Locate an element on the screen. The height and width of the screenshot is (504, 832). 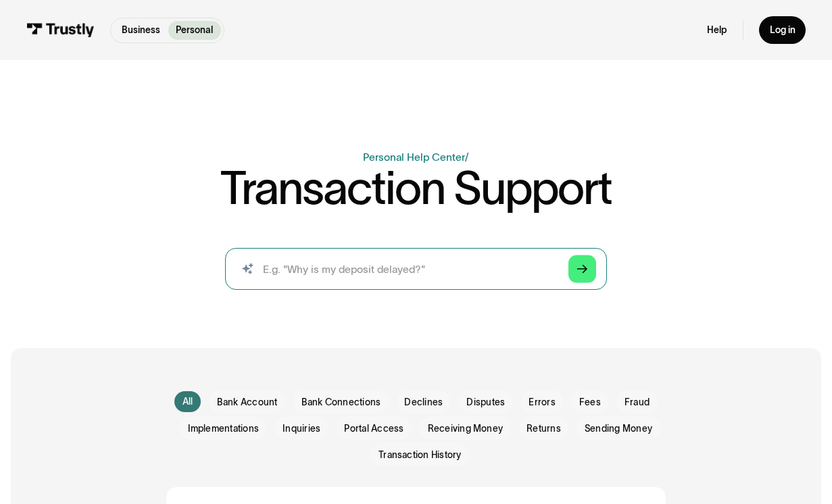
span: Declines is located at coordinates (423, 402).